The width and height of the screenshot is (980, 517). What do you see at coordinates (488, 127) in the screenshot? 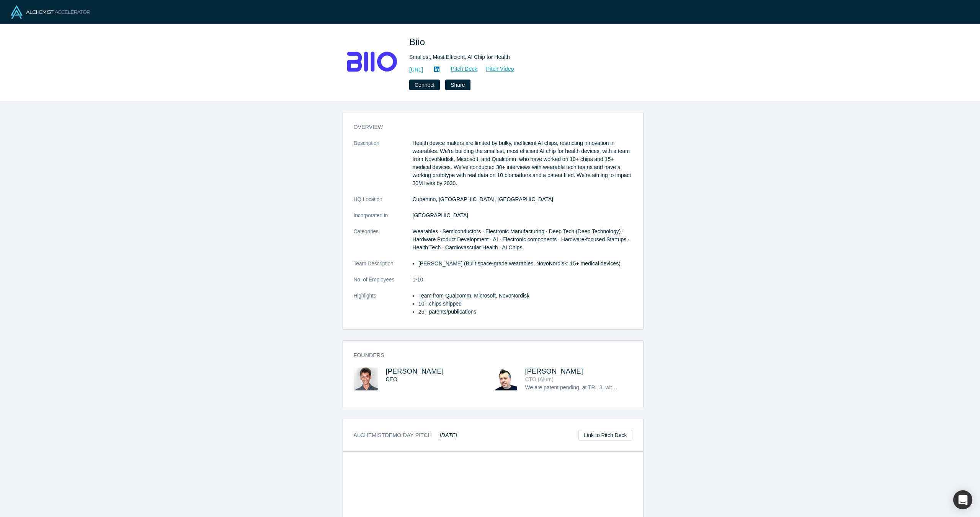
I see `h3: overview` at bounding box center [488, 127].